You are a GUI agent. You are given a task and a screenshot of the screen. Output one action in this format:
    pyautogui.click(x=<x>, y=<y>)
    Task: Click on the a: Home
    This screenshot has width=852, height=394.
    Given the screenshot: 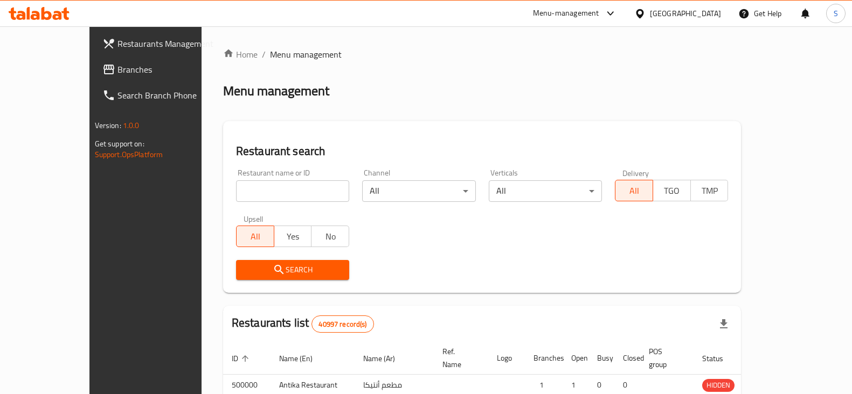 What is the action you would take?
    pyautogui.click(x=240, y=54)
    